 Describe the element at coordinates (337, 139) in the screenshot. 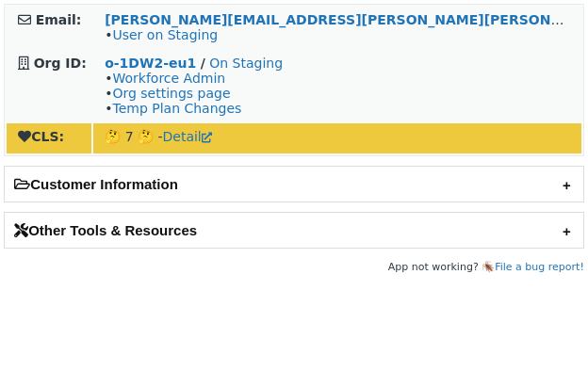

I see `td: 🤔 7 🤔 -` at that location.